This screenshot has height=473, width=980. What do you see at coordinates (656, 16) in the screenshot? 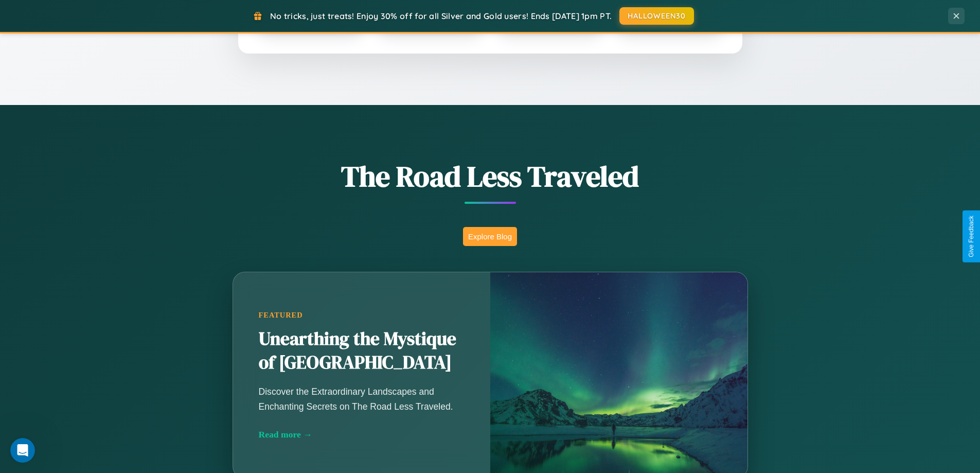
I see `button: HALLOWEEN30` at bounding box center [656, 16].